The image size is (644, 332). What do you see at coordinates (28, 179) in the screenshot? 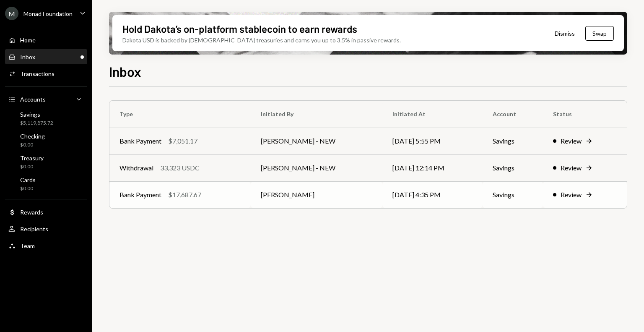
I see `div: Cards` at bounding box center [28, 179].